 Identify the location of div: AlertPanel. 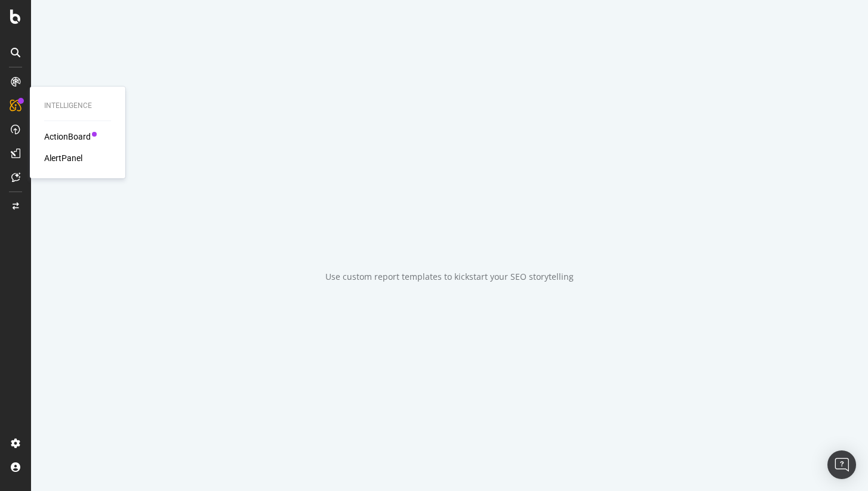
(63, 159).